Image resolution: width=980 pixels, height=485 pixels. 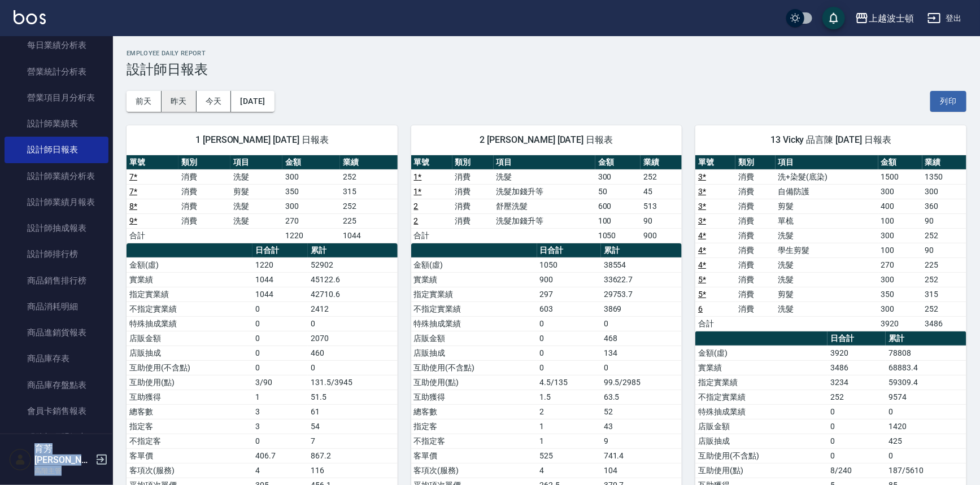 What do you see at coordinates (56, 98) in the screenshot?
I see `a: 營業項目月分析表` at bounding box center [56, 98].